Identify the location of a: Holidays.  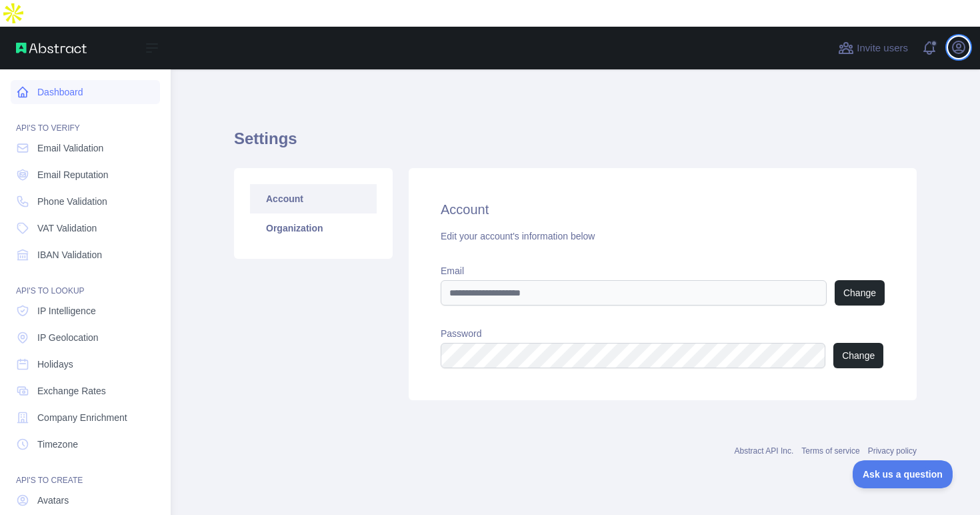
(86, 364).